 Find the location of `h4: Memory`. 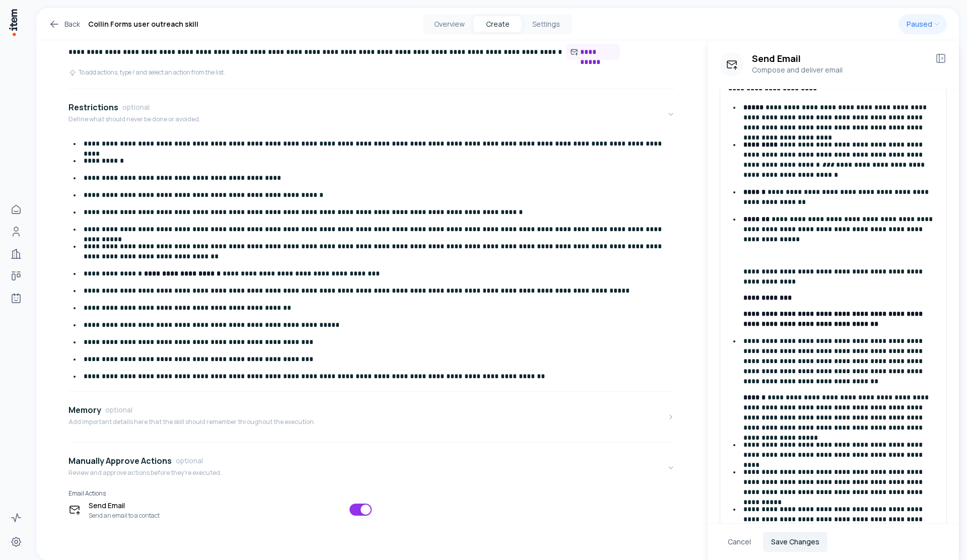

h4: Memory is located at coordinates (85, 410).